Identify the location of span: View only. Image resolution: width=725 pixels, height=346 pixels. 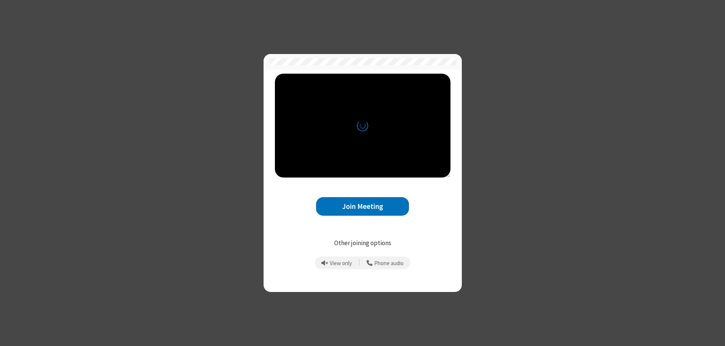
(341, 263).